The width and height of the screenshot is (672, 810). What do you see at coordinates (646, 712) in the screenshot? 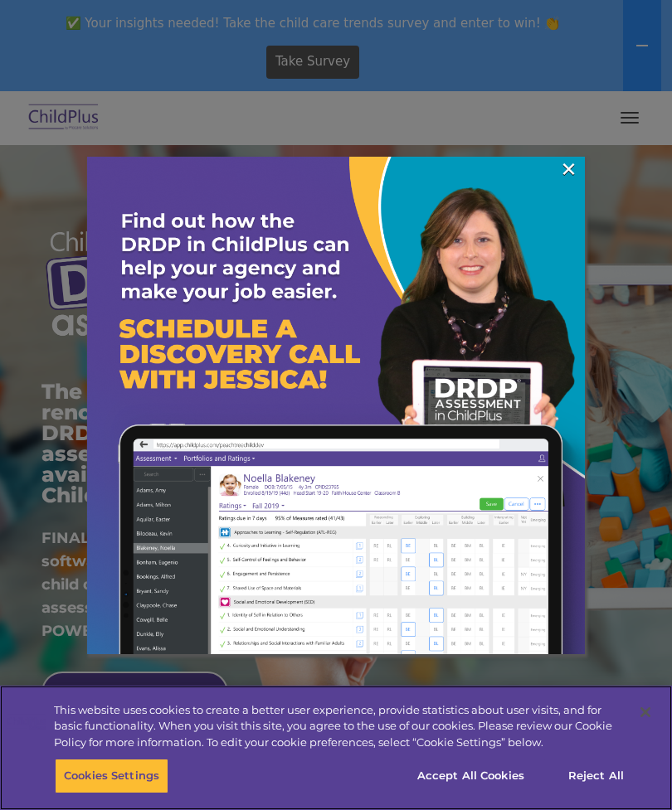
I see `button: Close` at bounding box center [646, 712].